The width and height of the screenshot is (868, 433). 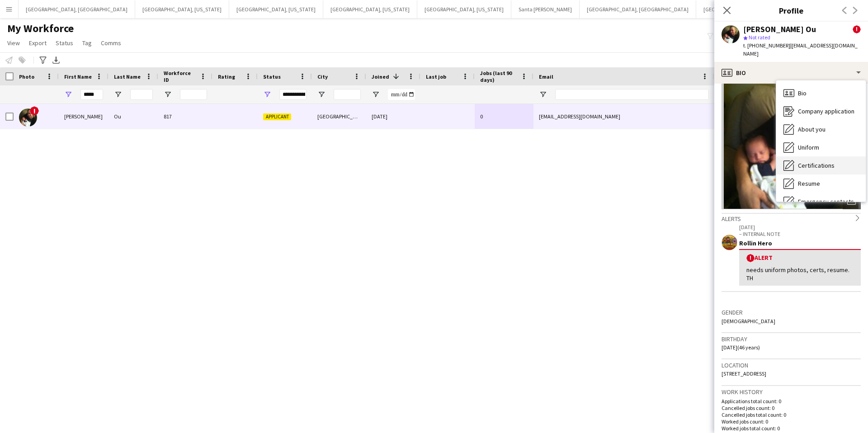 What do you see at coordinates (92, 95) in the screenshot?
I see `input: First Name Filter Input` at bounding box center [92, 95].